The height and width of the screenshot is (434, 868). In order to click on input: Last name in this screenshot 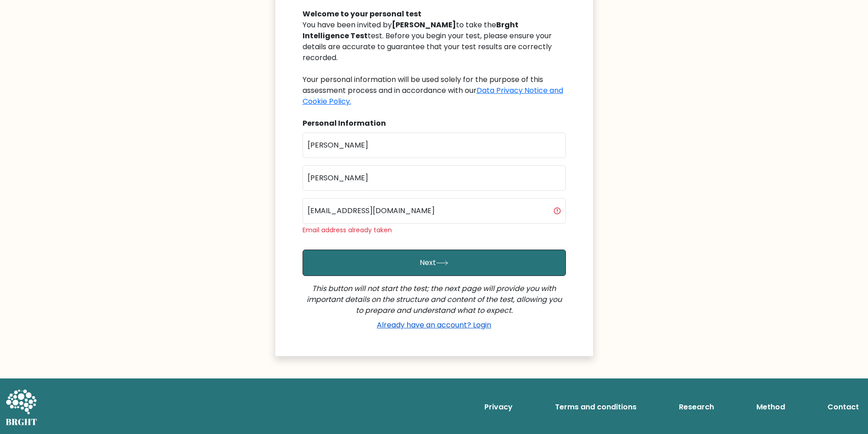, I will do `click(434, 178)`.